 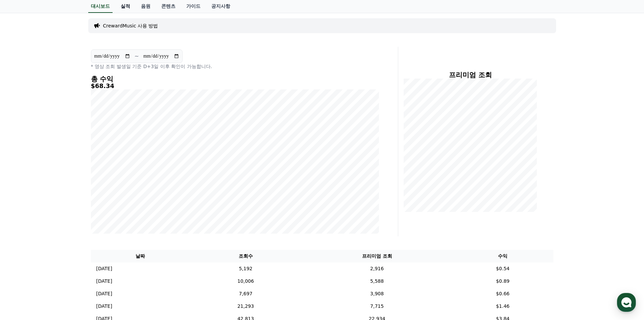 I want to click on td: $0.89, so click(x=503, y=281).